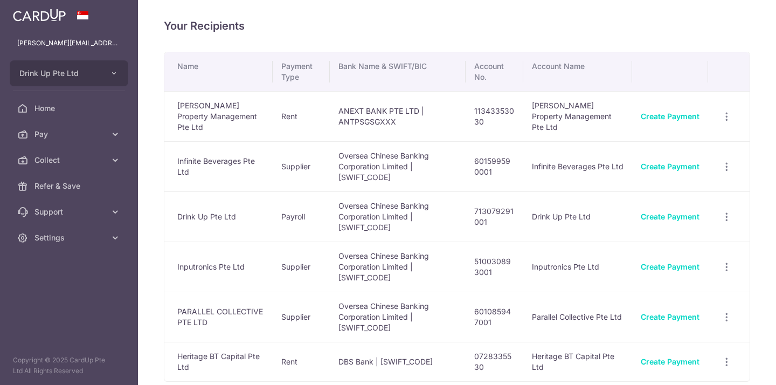 Image resolution: width=776 pixels, height=385 pixels. Describe the element at coordinates (398, 72) in the screenshot. I see `th: Bank Name & SWIFT/BIC` at that location.